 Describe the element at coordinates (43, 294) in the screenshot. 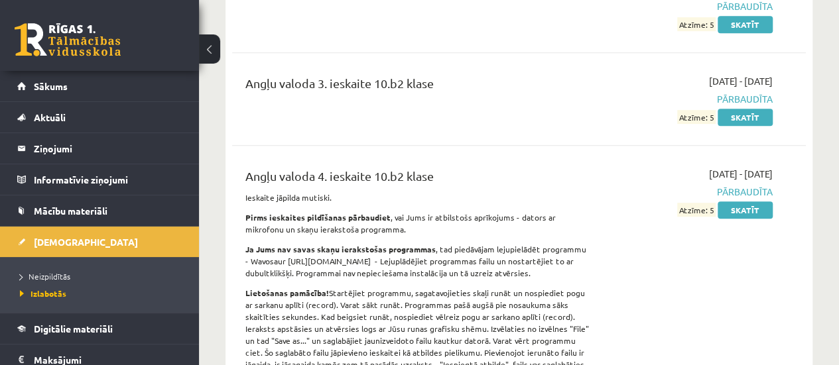

I see `span: Izlabotās` at that location.